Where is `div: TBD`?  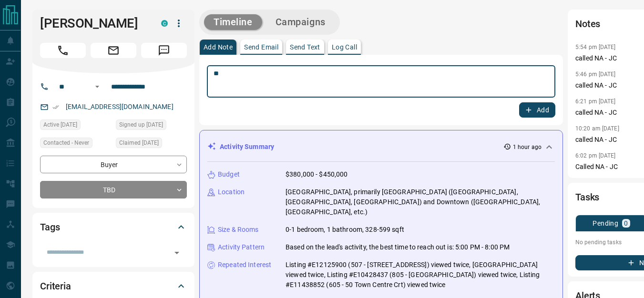 div: TBD is located at coordinates (113, 190).